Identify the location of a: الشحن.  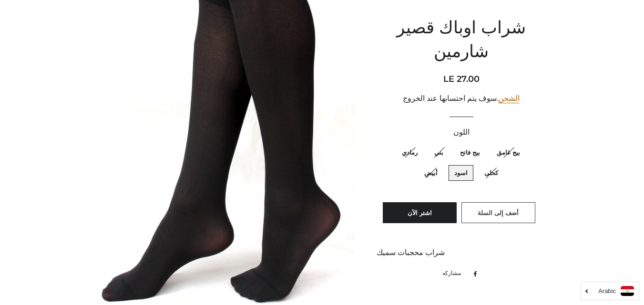
(508, 98).